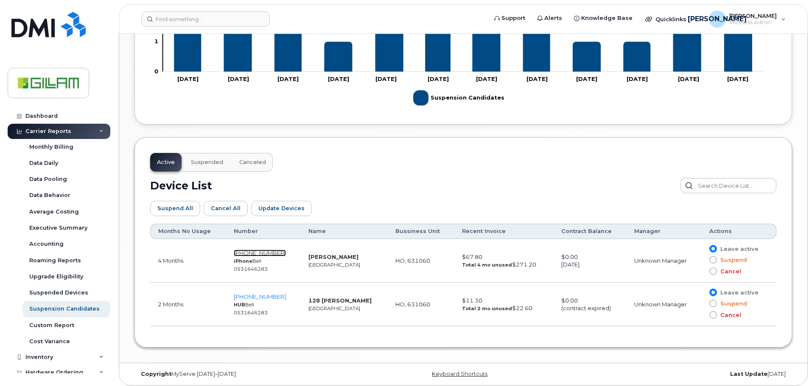 Image resolution: width=812 pixels, height=386 pixels. What do you see at coordinates (487, 309) in the screenshot?
I see `strong: Total 2 mo unused` at bounding box center [487, 309].